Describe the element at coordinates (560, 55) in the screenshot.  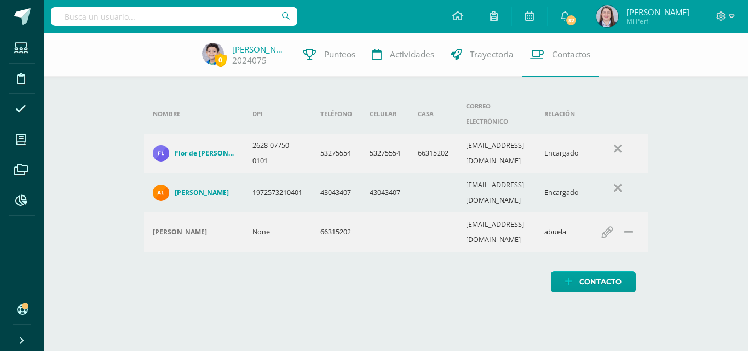
I see `a: Contactos` at that location.